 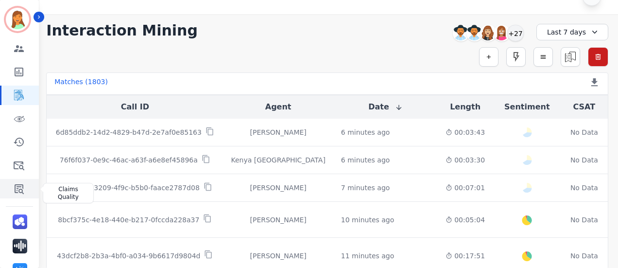 I want to click on button: Sentiment, so click(x=527, y=107).